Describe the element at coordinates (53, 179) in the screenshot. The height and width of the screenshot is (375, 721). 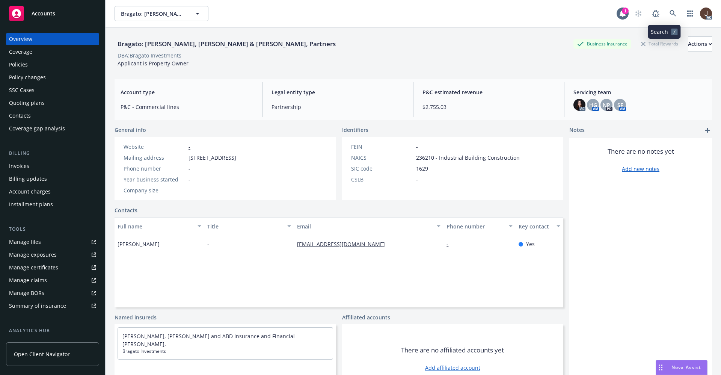
I see `a: Billing updates` at that location.